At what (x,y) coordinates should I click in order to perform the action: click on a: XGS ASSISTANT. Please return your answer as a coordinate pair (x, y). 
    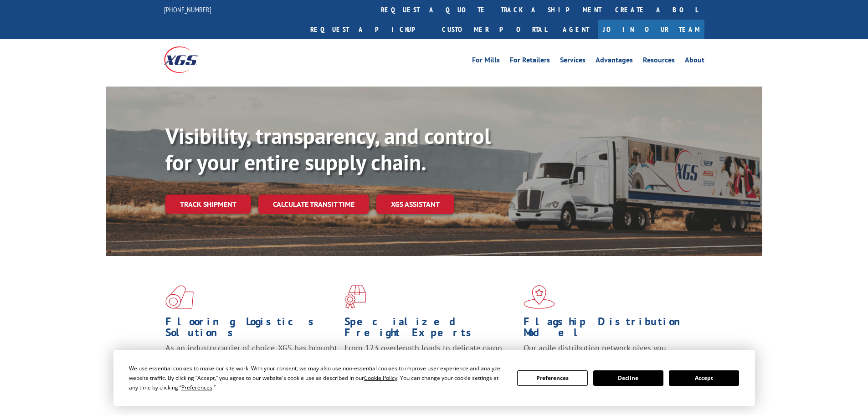
    Looking at the image, I should click on (415, 204).